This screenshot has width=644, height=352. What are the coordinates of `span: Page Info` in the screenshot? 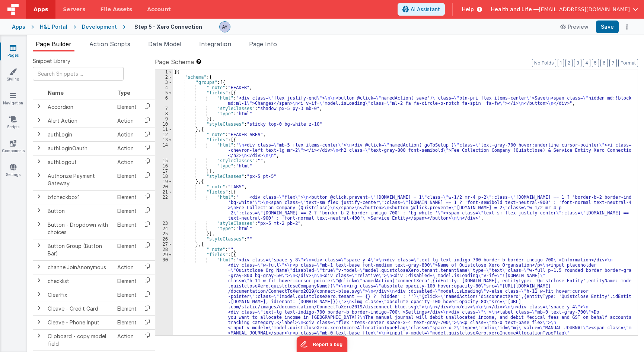 It's located at (263, 44).